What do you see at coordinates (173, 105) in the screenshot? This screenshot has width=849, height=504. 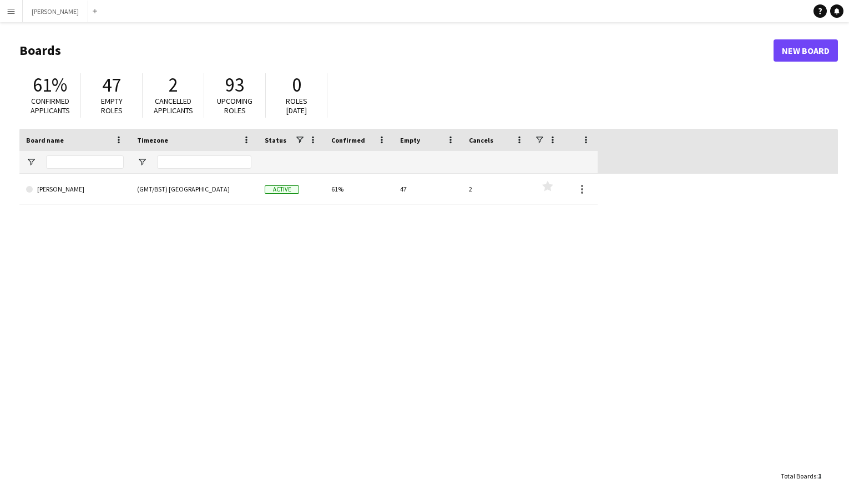 I see `span: Cancelled applicants` at bounding box center [173, 105].